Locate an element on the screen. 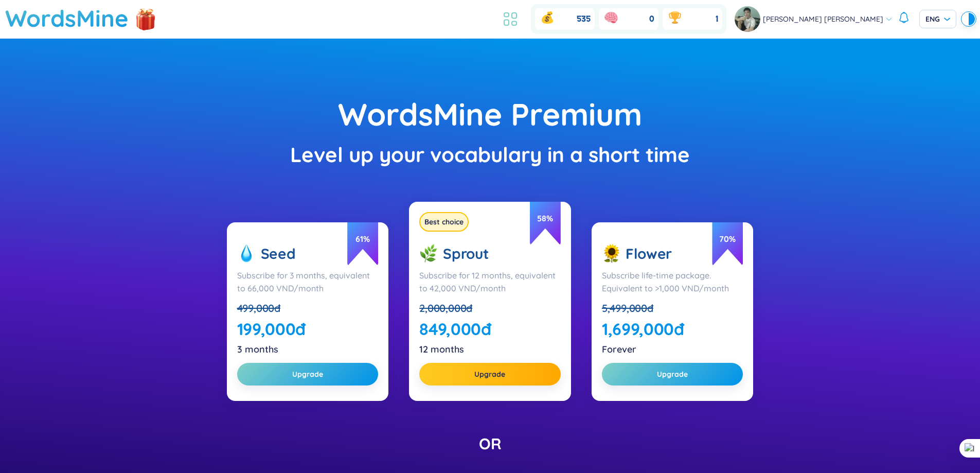  span: ENG is located at coordinates (938, 19).